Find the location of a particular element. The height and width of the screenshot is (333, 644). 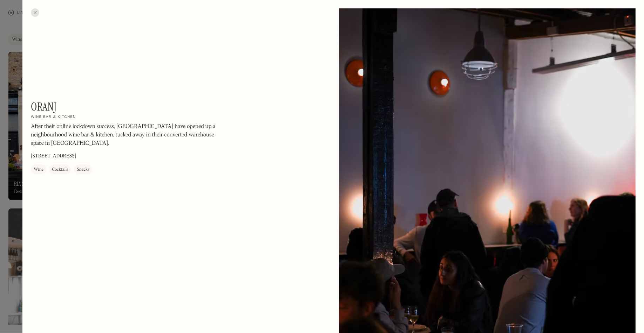

div: Cocktails is located at coordinates (60, 169).